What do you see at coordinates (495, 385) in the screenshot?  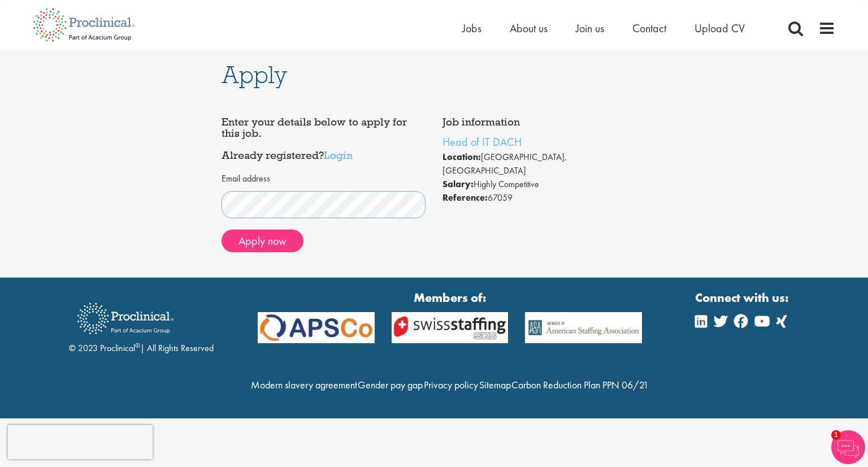 I see `a: Sitemap` at bounding box center [495, 385].